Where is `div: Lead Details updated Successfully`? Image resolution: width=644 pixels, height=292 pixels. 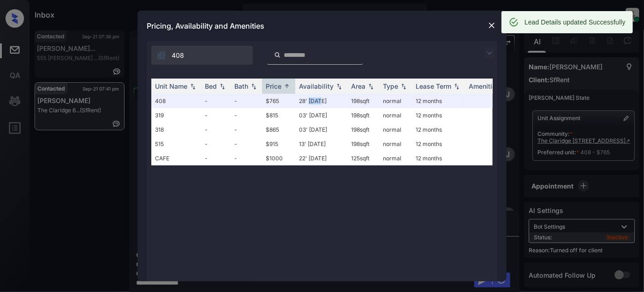 div: Lead Details updated Successfully is located at coordinates (575, 22).